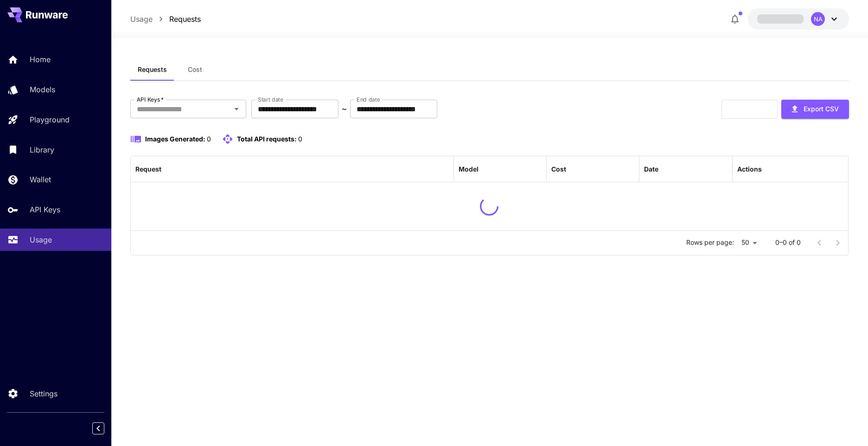 The height and width of the screenshot is (446, 868). I want to click on p: Rows per page:, so click(710, 242).